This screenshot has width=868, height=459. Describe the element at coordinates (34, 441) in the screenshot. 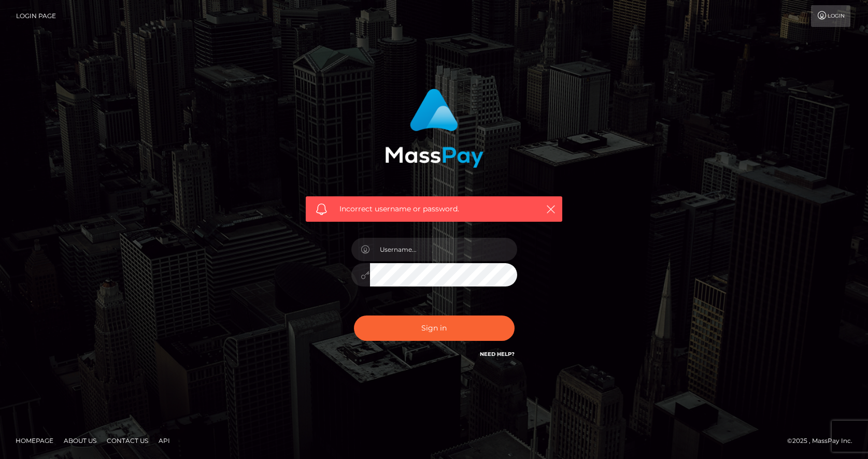

I see `a: Homepage` at that location.